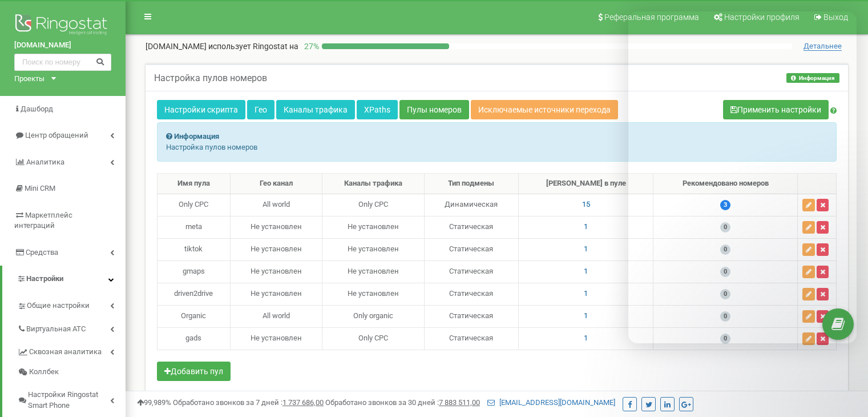 The height and width of the screenshot is (417, 868). I want to click on a: Общие настройки, so click(72, 304).